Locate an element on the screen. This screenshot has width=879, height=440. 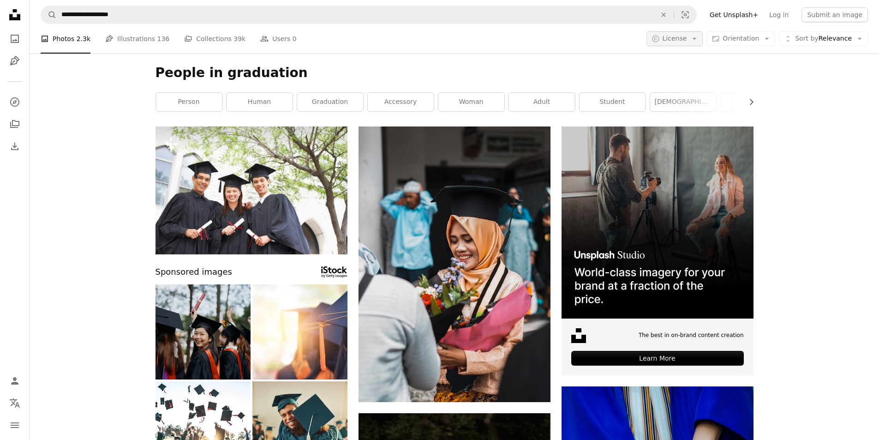
img: Asian female graduate smiling and holding diploma certificate in university campus is located at coordinates (203, 332).